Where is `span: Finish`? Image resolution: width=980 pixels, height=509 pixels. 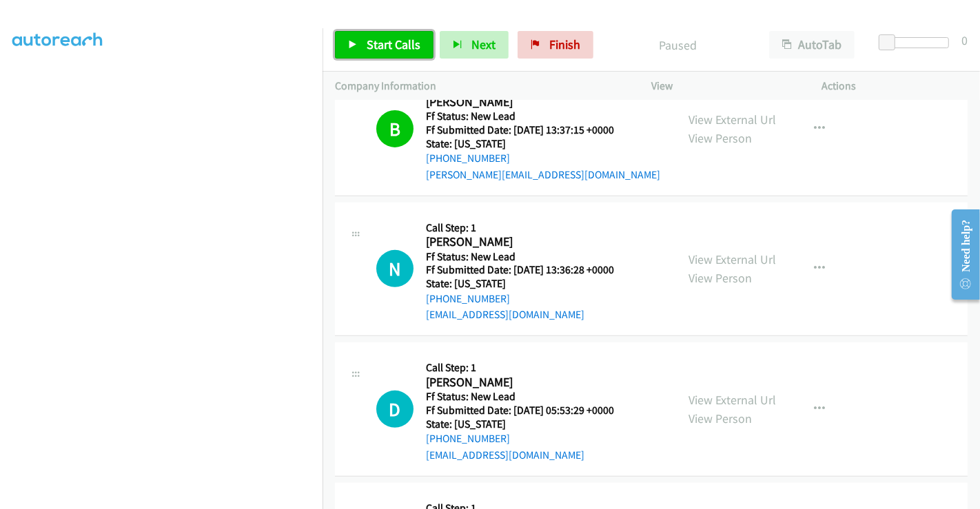 span: Finish is located at coordinates (564, 44).